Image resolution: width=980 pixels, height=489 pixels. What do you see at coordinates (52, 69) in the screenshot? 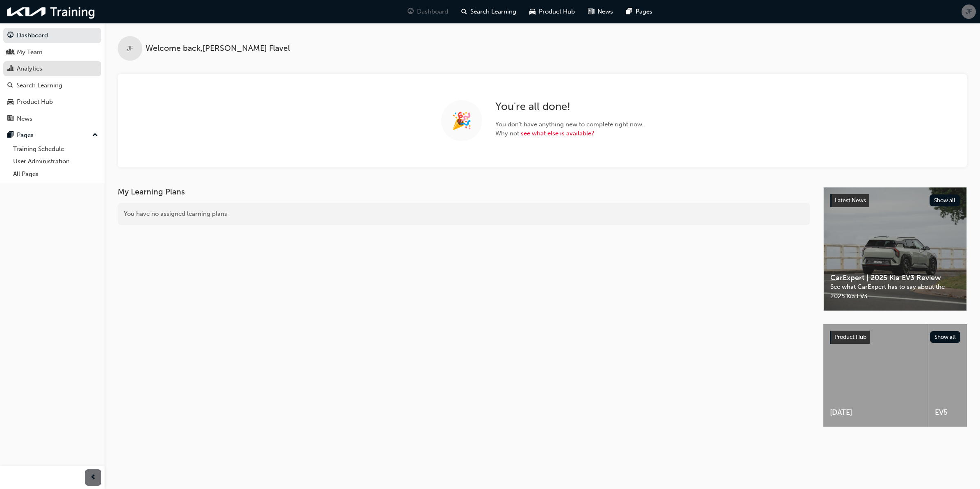
I see `a: Analytics` at bounding box center [52, 69].